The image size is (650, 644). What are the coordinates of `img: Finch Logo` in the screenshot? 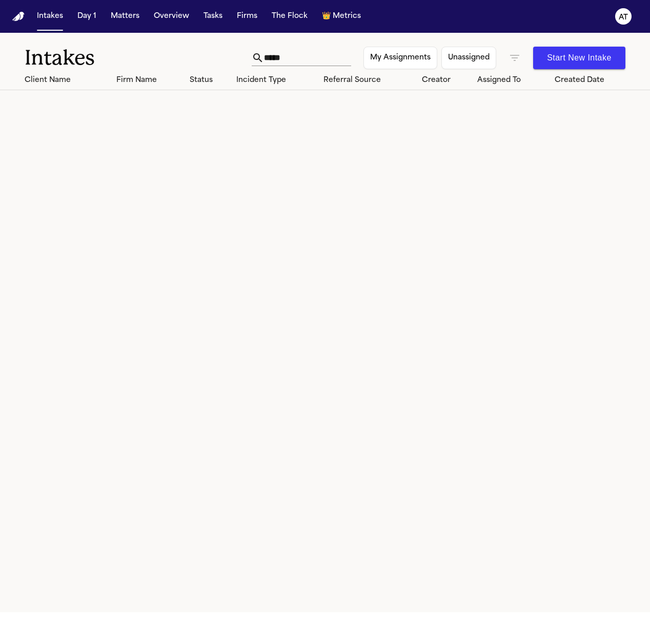 It's located at (18, 17).